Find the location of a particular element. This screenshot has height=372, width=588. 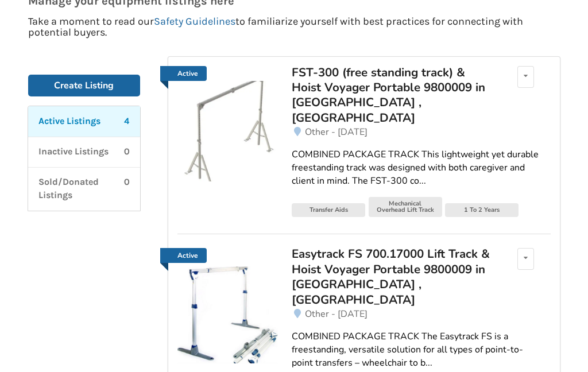

p: 4 is located at coordinates (127, 121).